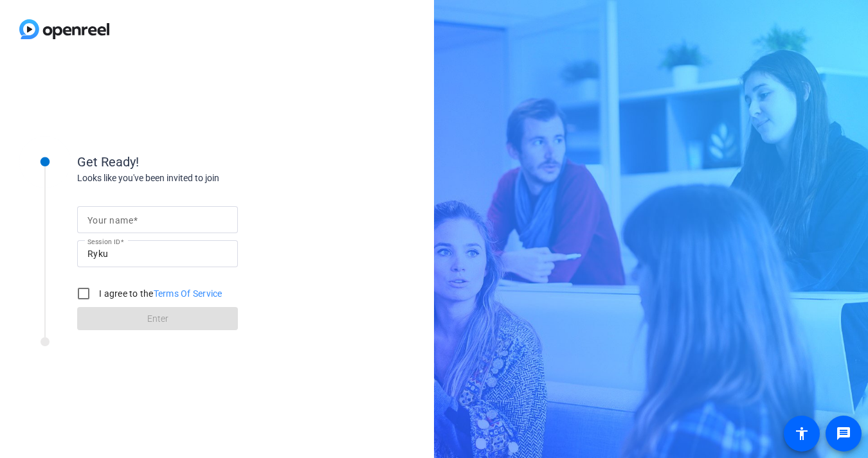 Image resolution: width=868 pixels, height=458 pixels. I want to click on mat-label: Session ID, so click(104, 242).